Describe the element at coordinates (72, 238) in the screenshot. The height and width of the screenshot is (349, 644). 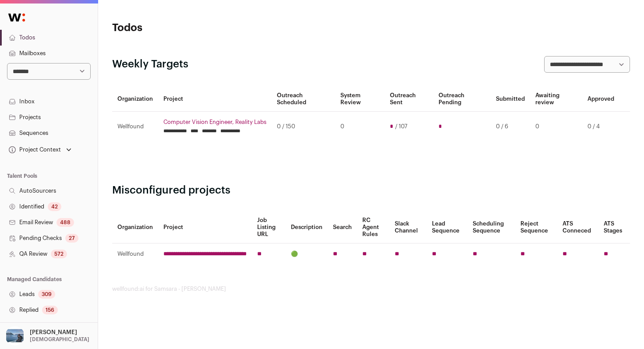
I see `div: 27` at that location.